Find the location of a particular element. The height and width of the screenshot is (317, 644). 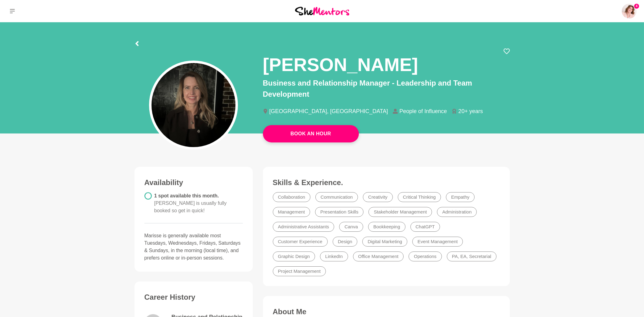

h3: About Me is located at coordinates (386, 312).